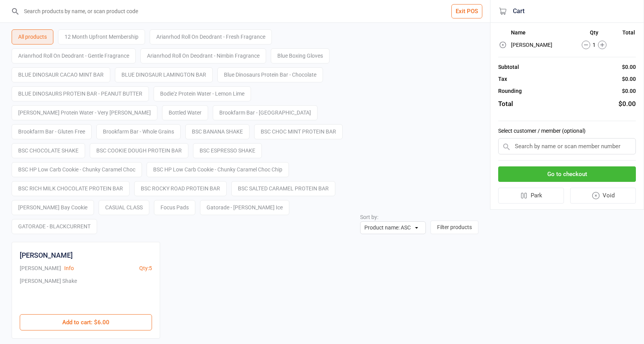 The image size is (644, 344). Describe the element at coordinates (594, 34) in the screenshot. I see `th: Qty` at that location.